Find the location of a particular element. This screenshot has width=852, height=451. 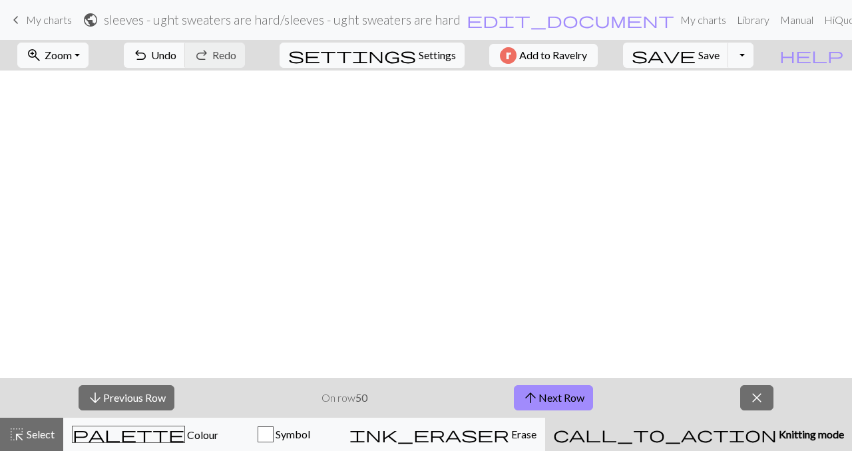

h2: sleeves - ught sweaters are hard / sleeves - ught sweaters are hard is located at coordinates (282, 19).